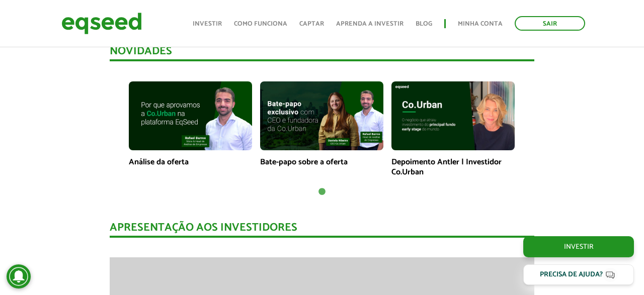 The image size is (644, 295). Describe the element at coordinates (550, 23) in the screenshot. I see `a: Sair` at that location.